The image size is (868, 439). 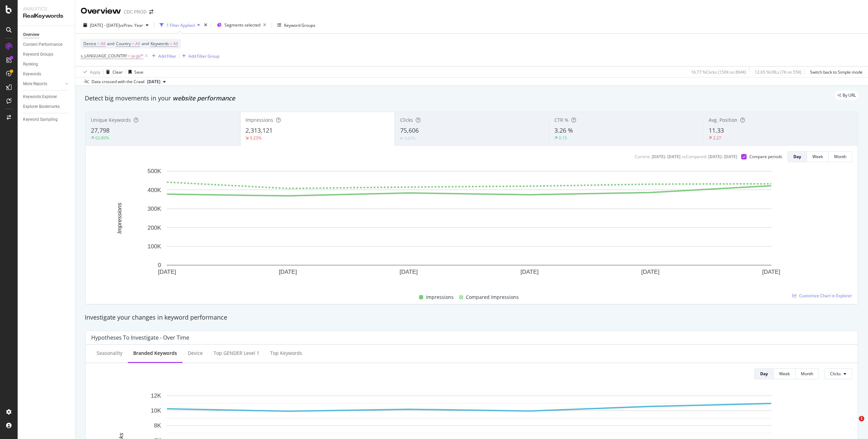 I want to click on text: 300K, so click(x=154, y=208).